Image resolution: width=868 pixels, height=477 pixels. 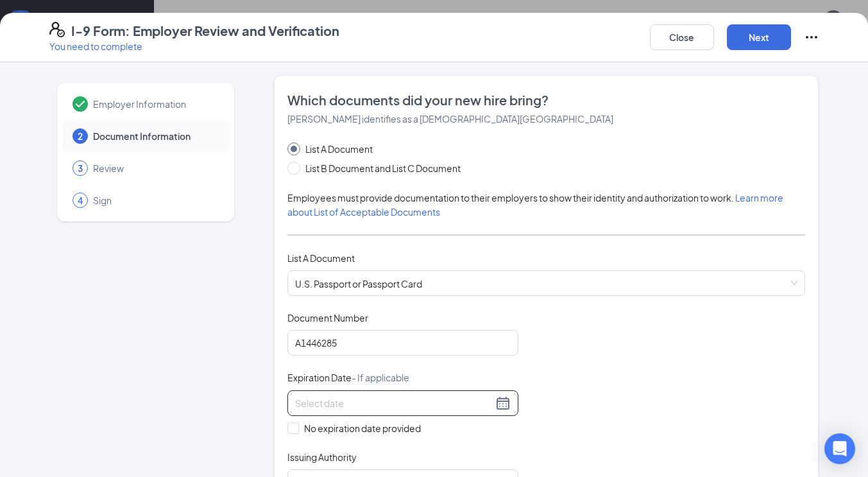 I want to click on span: Which documents did your new hire bring?, so click(x=546, y=100).